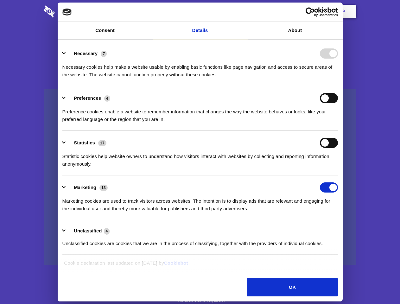 The image size is (400, 304). I want to click on h4: Auto-redaction of sensitive data, encrypted data sharing and self-destructing private chats. Shar..., so click(200, 68).